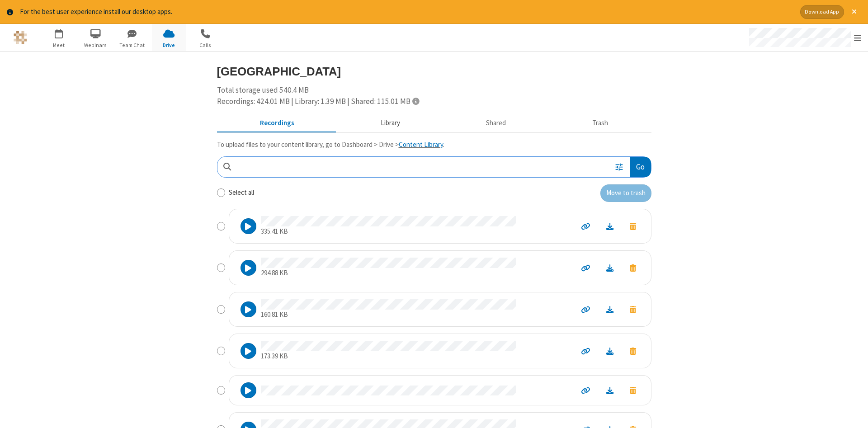  Describe the element at coordinates (388, 356) in the screenshot. I see `p: 173.39 KB` at that location.